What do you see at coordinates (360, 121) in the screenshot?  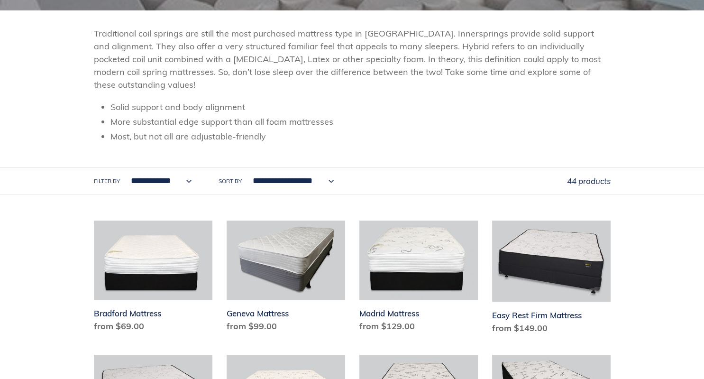 I see `li: More substantial edge support than all foam mattresses` at bounding box center [360, 121].